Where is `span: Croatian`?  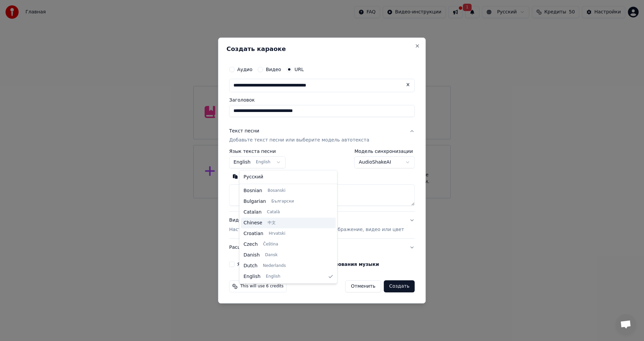
span: Croatian is located at coordinates (253, 233).